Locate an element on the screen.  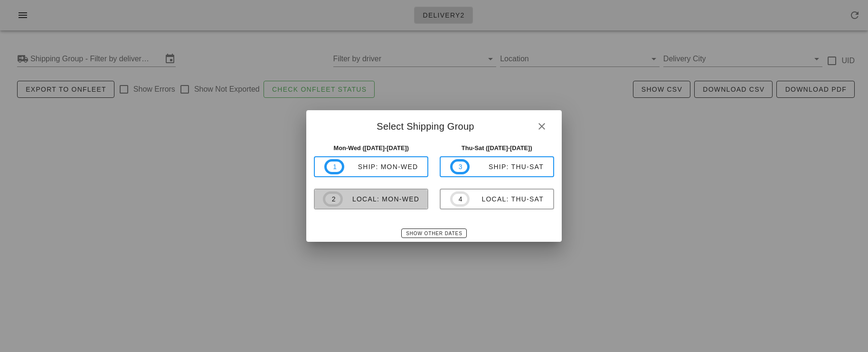
span: 3 is located at coordinates (460, 167).